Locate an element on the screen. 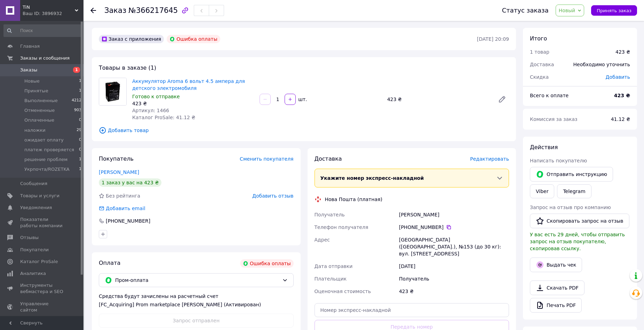 This screenshot has height=330, width=644. span: Аналитика is located at coordinates (33, 274).